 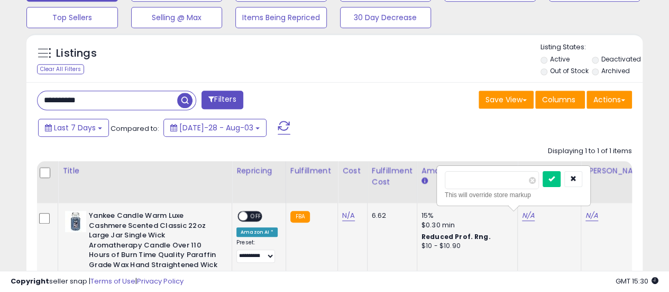 I want to click on div: Fulfillment Cost, so click(x=392, y=176).